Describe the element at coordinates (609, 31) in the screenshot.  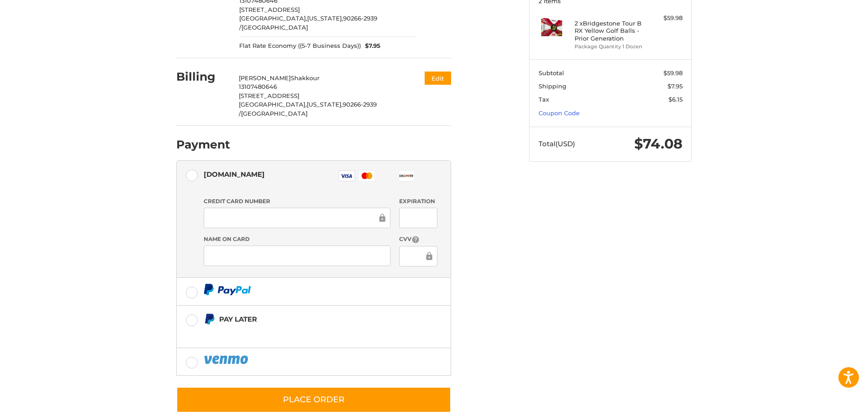
I see `h4: 2 x Bridgestone Tour B RX Yellow Golf Balls - Prior Generation` at that location.